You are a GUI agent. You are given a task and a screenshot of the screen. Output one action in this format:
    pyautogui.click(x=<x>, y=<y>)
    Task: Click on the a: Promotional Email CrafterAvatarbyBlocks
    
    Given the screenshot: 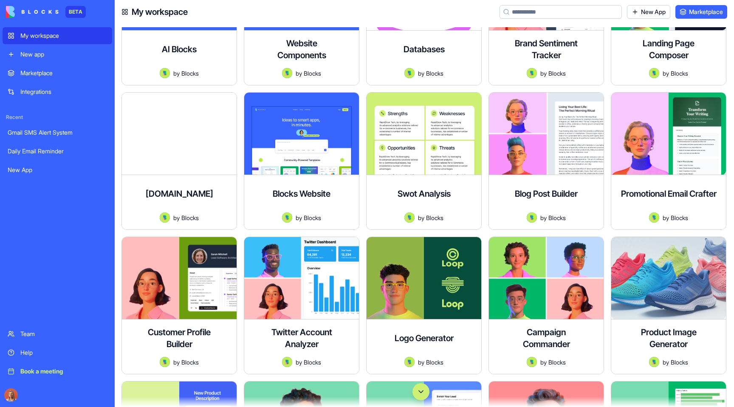 What is the action you would take?
    pyautogui.click(x=669, y=161)
    